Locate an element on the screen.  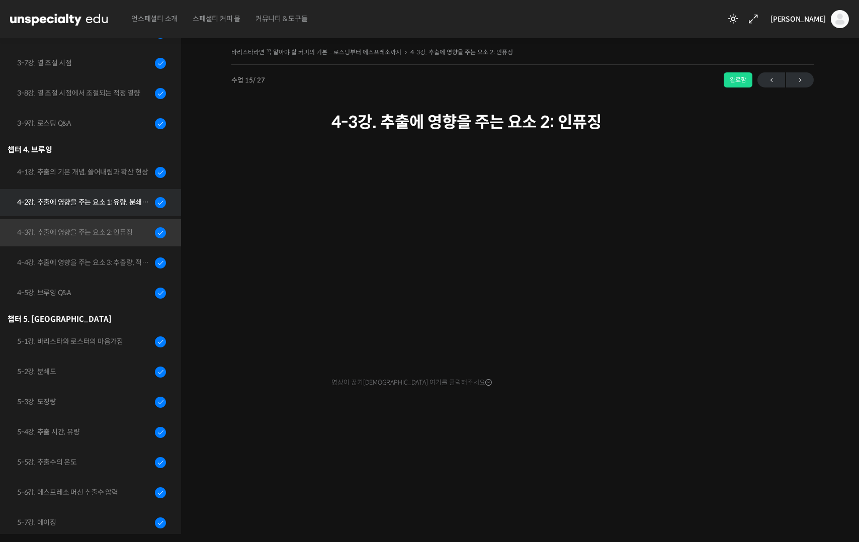
div: 5-4강. 추출 시간, 유량 is located at coordinates (84, 432).